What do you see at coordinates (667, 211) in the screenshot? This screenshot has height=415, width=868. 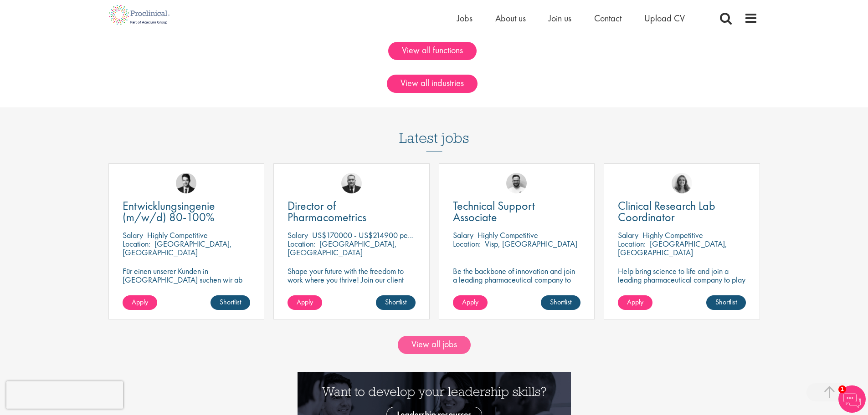 I see `span: Clinical Research Lab Coordinator` at bounding box center [667, 211].